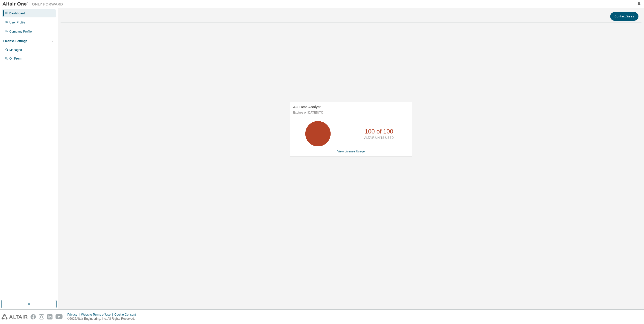  What do you see at coordinates (17, 14) in the screenshot?
I see `div: Dashboard` at bounding box center [17, 14].